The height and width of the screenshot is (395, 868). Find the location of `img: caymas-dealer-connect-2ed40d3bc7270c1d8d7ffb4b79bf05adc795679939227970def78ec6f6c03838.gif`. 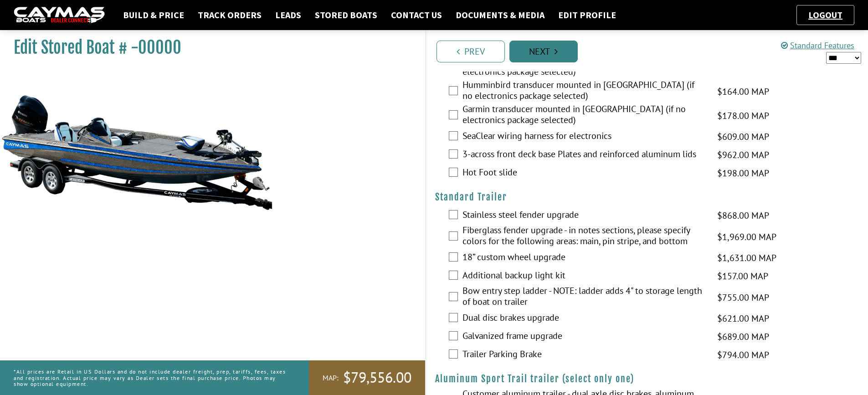

img: caymas-dealer-connect-2ed40d3bc7270c1d8d7ffb4b79bf05adc795679939227970def78ec6f6c03838.gif is located at coordinates (59, 15).